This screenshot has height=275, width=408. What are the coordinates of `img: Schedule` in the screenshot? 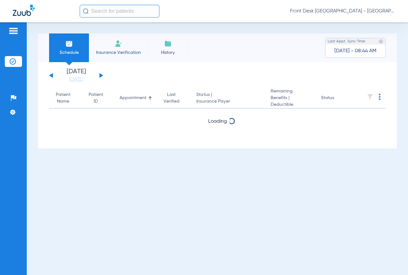 It's located at (69, 44).